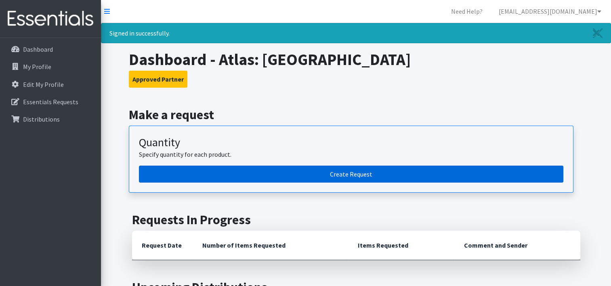  What do you see at coordinates (356, 220) in the screenshot?
I see `h2: Requests In Progress` at bounding box center [356, 220].